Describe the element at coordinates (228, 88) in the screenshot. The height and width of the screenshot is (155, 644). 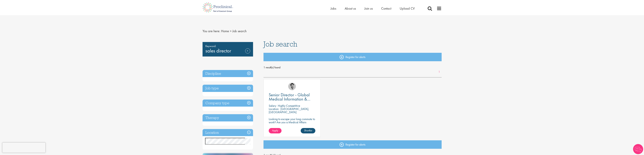
I see `div: Job type` at that location.